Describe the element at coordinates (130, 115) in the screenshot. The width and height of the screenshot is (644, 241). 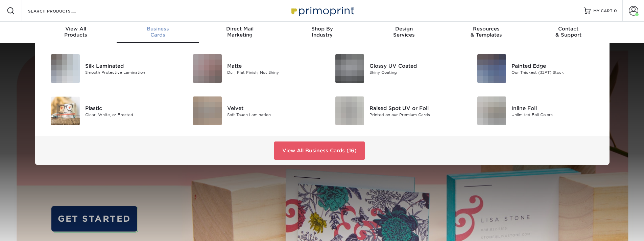
I see `div: Clear, White, or Frosted` at that location.